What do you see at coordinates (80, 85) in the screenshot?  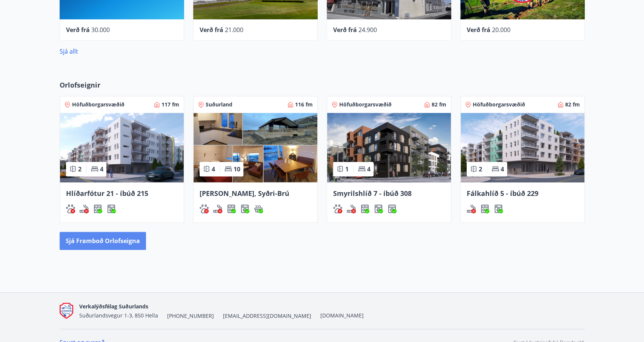 I see `span: Orlofseignir` at bounding box center [80, 85].